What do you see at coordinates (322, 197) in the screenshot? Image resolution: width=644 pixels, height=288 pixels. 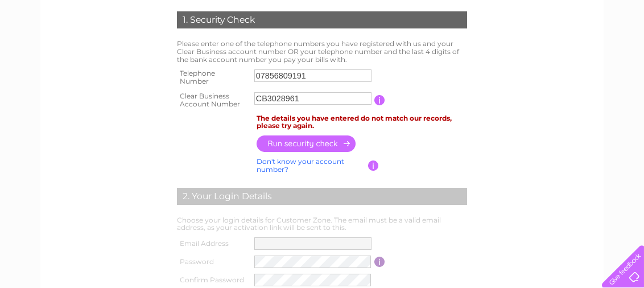 I see `div: 2. Your Login Details` at bounding box center [322, 197].